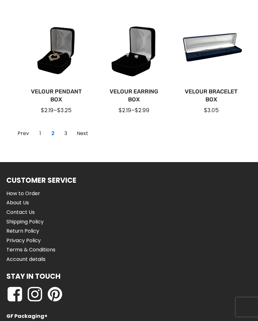 The height and width of the screenshot is (321, 258). I want to click on a: Contact Us, so click(31, 212).